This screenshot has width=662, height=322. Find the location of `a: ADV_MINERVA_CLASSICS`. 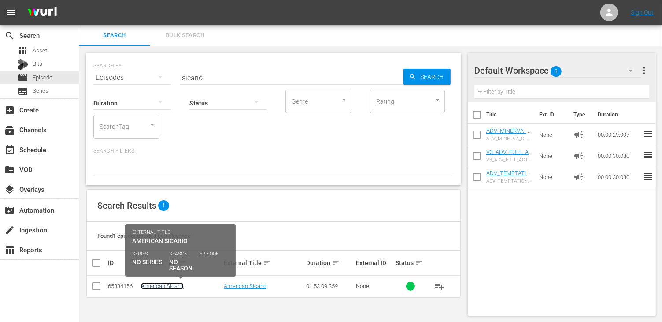

a: ADV_MINERVA_CLASSICS is located at coordinates (508, 134).